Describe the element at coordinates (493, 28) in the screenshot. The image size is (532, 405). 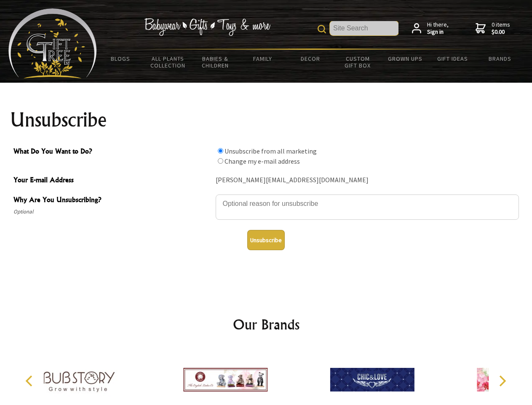
I see `a: 0 items$0.00` at that location.